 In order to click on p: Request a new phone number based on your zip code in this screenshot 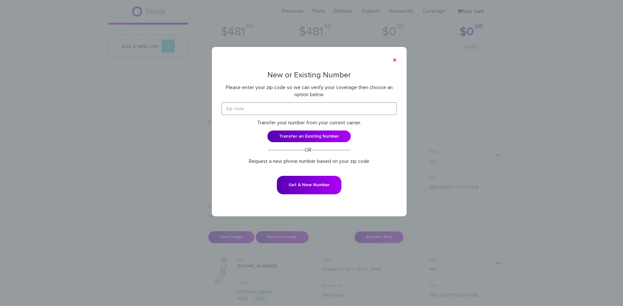, I will do `click(309, 162)`.